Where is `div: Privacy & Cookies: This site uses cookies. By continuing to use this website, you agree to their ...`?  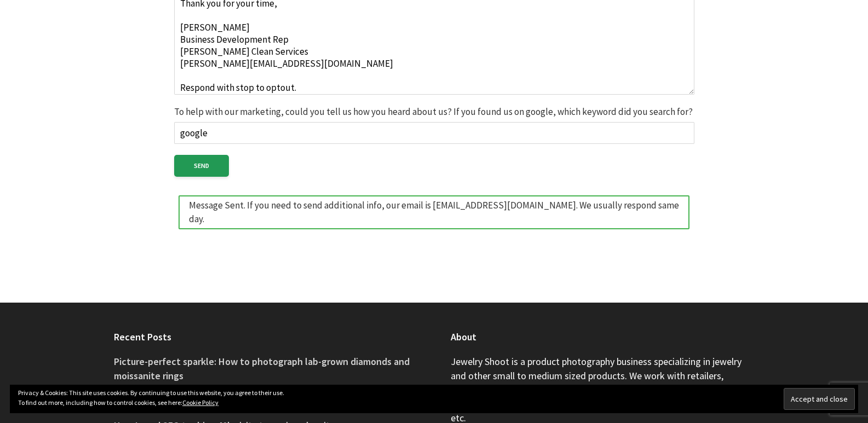
div: Privacy & Cookies: This site uses cookies. By continuing to use this website, you agree to their ... is located at coordinates (434, 399).